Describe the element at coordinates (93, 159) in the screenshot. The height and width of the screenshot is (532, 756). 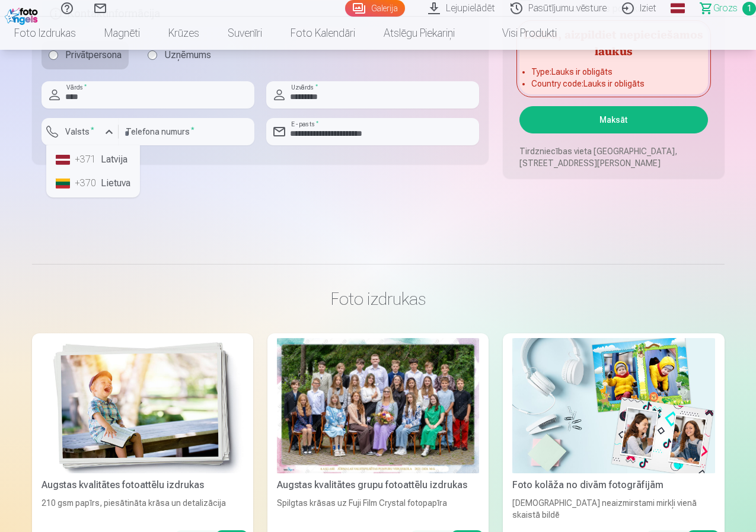
I see `li: Latvija` at that location.